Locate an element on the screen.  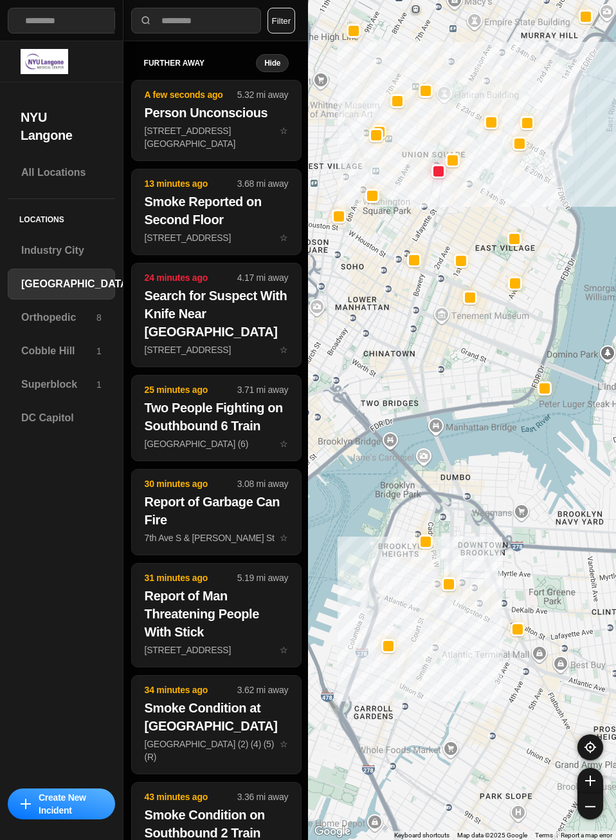
h2: Report of Man Threatening People With Stick is located at coordinates (217, 614).